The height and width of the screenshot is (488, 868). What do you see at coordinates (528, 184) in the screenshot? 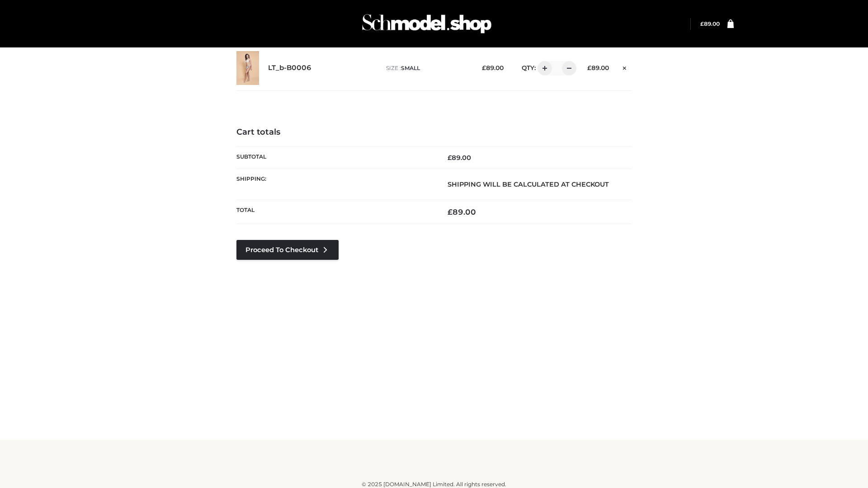
I see `strong: Shipping will be calculated at checkout` at bounding box center [528, 184].